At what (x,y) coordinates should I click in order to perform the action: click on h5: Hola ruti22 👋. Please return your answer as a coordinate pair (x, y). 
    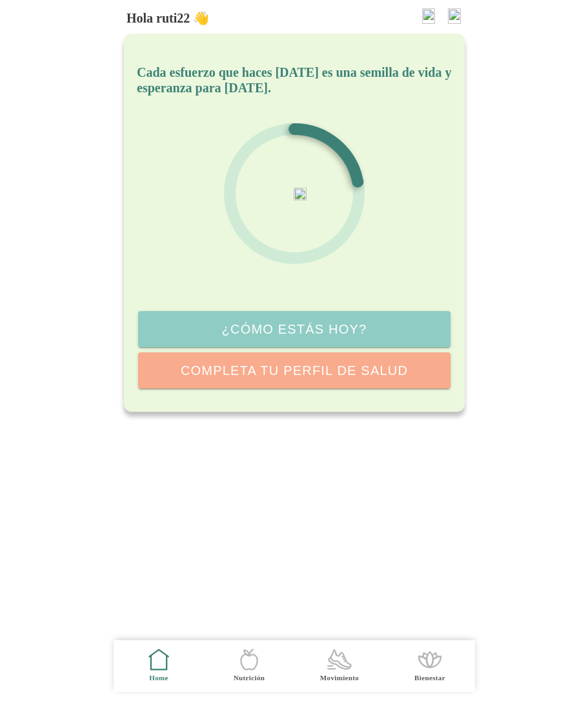
    Looking at the image, I should click on (168, 18).